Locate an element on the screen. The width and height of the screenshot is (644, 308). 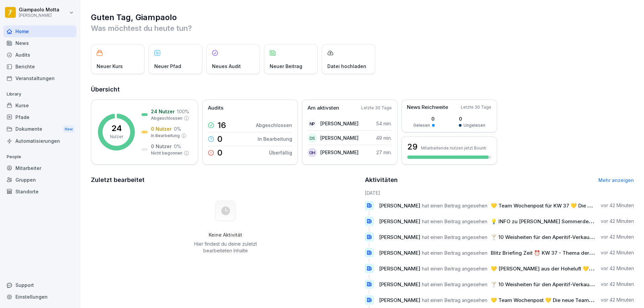
div: Standorte is located at coordinates (40, 191).